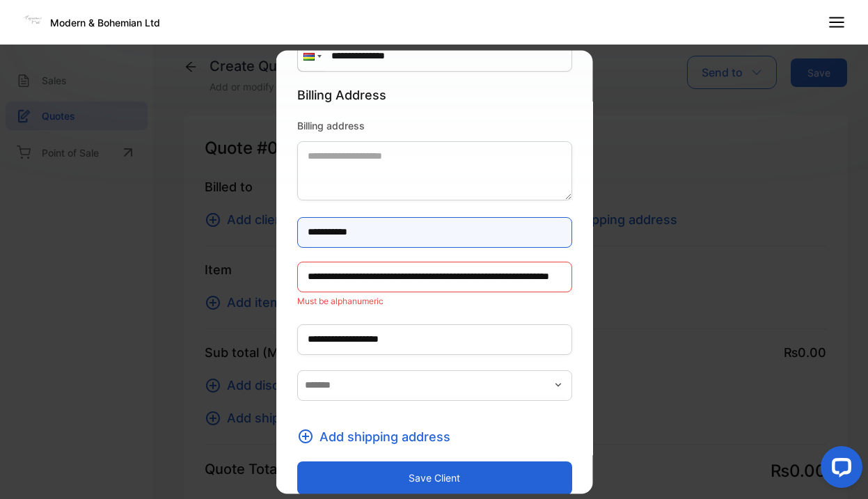  What do you see at coordinates (377, 437) in the screenshot?
I see `button: Add shipping address` at bounding box center [377, 437].